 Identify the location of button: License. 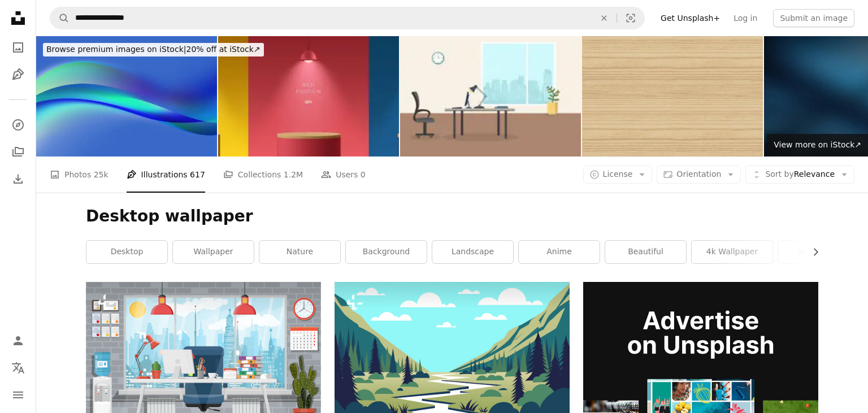
(618, 175).